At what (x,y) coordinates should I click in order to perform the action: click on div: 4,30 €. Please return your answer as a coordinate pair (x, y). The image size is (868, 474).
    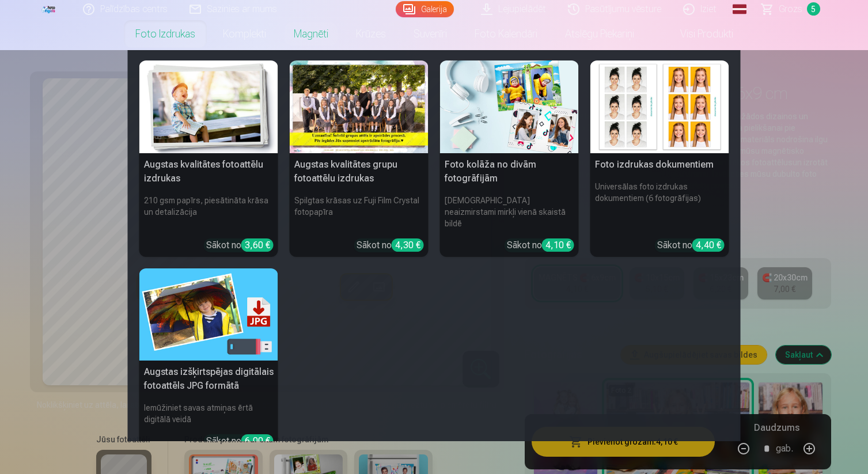
    Looking at the image, I should click on (408, 245).